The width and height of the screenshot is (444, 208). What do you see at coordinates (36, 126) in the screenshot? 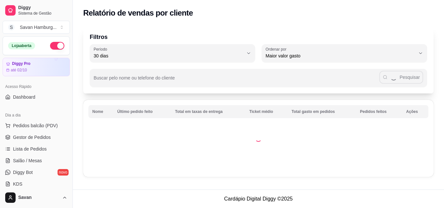
I see `button: Pedidos balcão (PDV)` at bounding box center [36, 126].